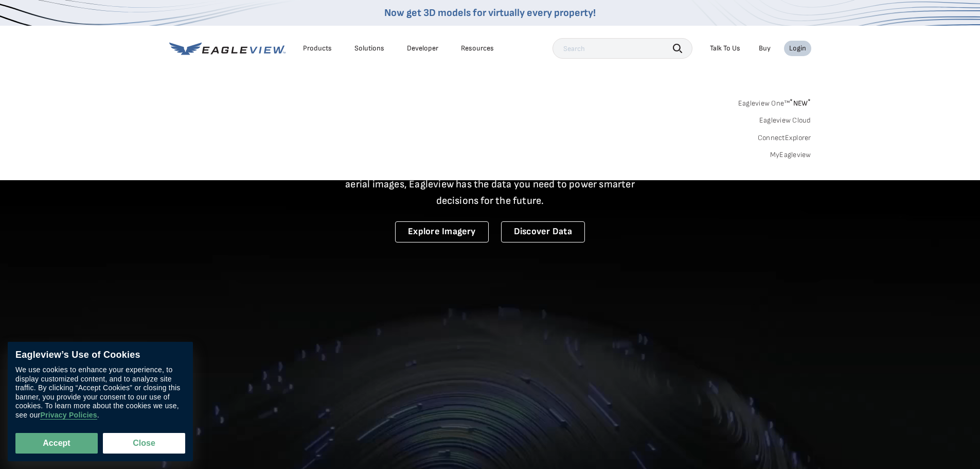  Describe the element at coordinates (442, 232) in the screenshot. I see `a: Explore Imagery` at that location.